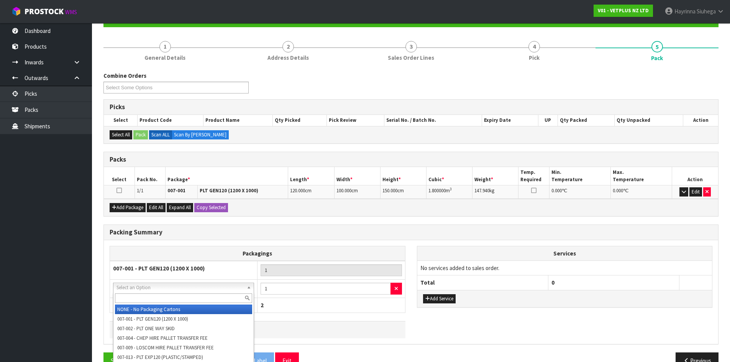 The image size is (730, 362). I want to click on span: 1/1, so click(140, 190).